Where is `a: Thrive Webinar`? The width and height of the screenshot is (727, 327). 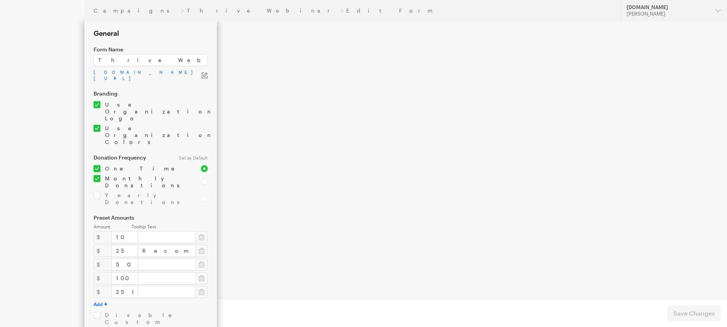 a: Thrive Webinar is located at coordinates (262, 11).